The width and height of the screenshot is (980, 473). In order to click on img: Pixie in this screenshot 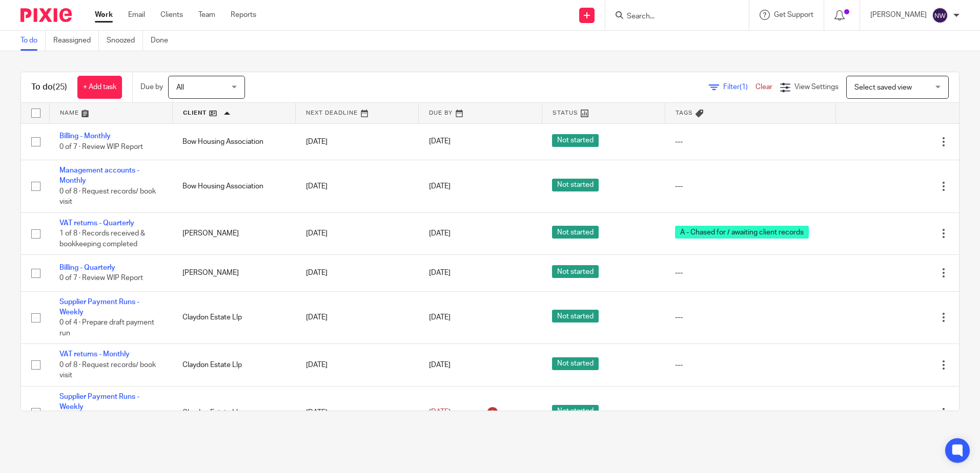, I will do `click(46, 15)`.